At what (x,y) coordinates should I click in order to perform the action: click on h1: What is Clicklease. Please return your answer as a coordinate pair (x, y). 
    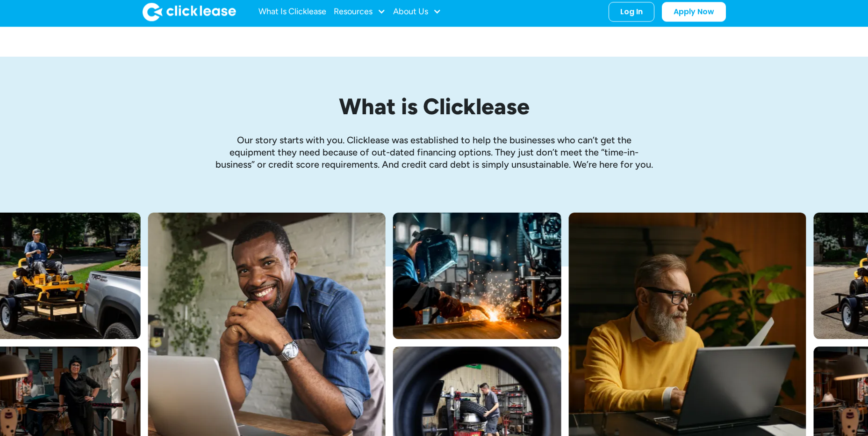
    Looking at the image, I should click on (434, 107).